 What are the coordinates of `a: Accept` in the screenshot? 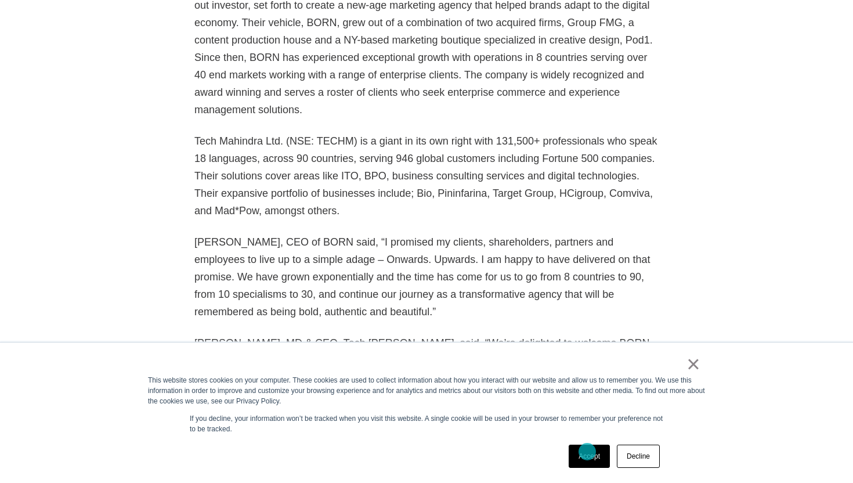 It's located at (589, 456).